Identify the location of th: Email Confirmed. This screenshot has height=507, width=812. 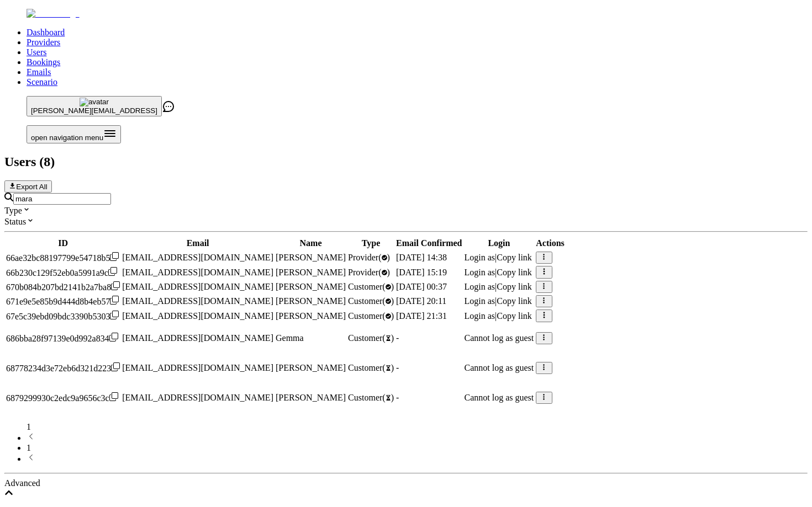
(429, 244).